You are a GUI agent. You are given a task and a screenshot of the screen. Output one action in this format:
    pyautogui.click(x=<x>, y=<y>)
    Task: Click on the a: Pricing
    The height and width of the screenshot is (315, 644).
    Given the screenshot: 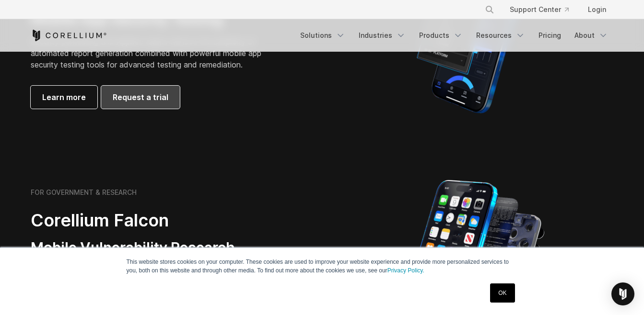 What is the action you would take?
    pyautogui.click(x=550, y=36)
    